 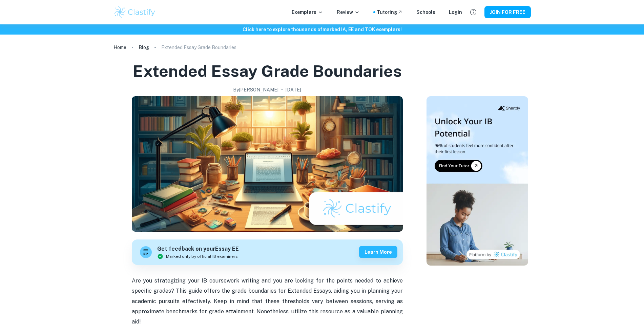 I want to click on a: Login, so click(x=455, y=13).